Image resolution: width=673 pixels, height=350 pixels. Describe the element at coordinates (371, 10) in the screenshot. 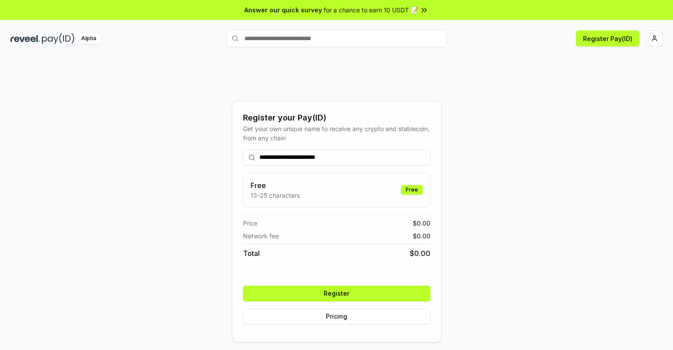

I see `span: for a chance to earn 10 USDT 📝` at that location.